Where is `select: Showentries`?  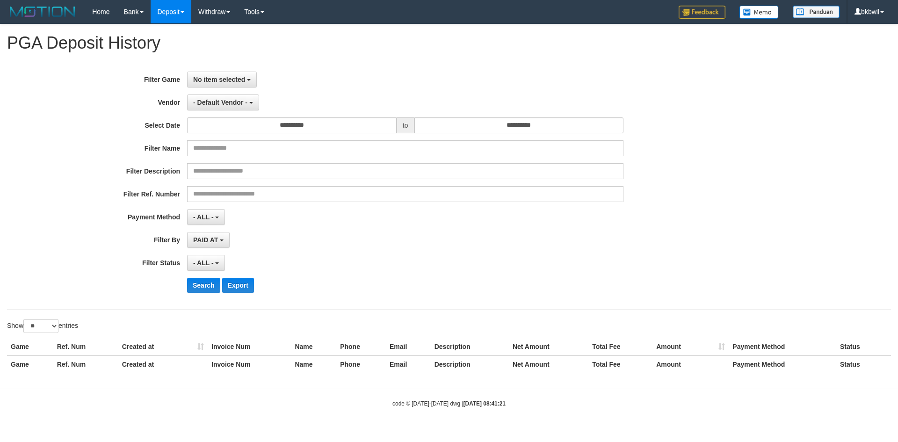
select: Showentries is located at coordinates (41, 326).